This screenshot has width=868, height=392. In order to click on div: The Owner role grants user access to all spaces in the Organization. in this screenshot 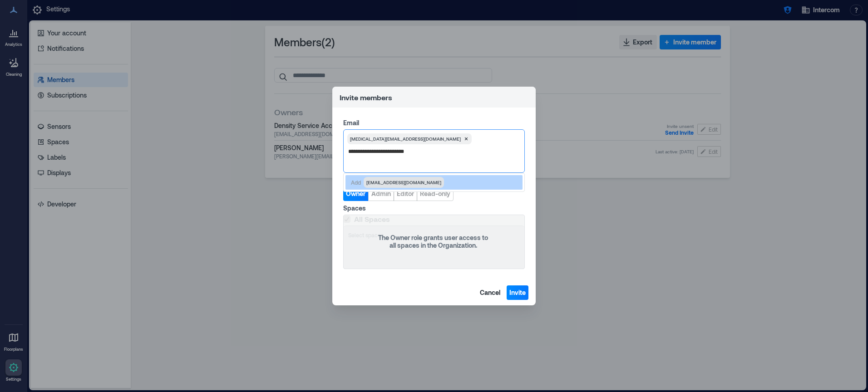, I will do `click(433, 242)`.